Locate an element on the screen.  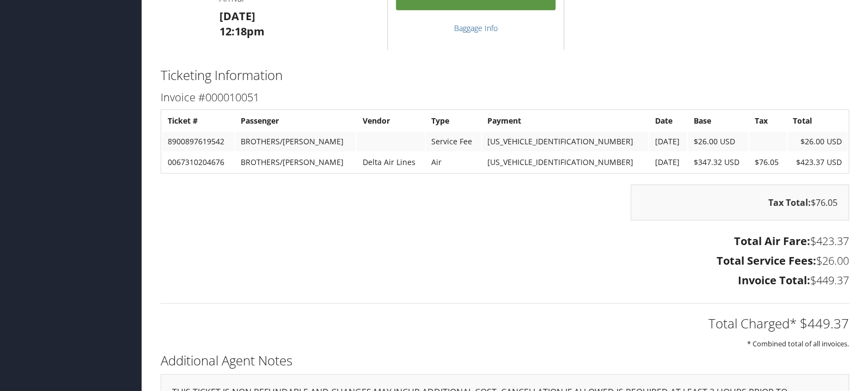
strong: Tax Total: is located at coordinates (790, 203).